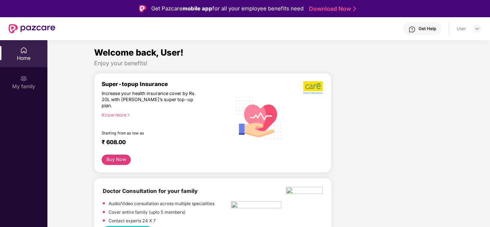 The height and width of the screenshot is (227, 490). Describe the element at coordinates (304, 192) in the screenshot. I see `img: physica%20-%20Edited.png` at that location.